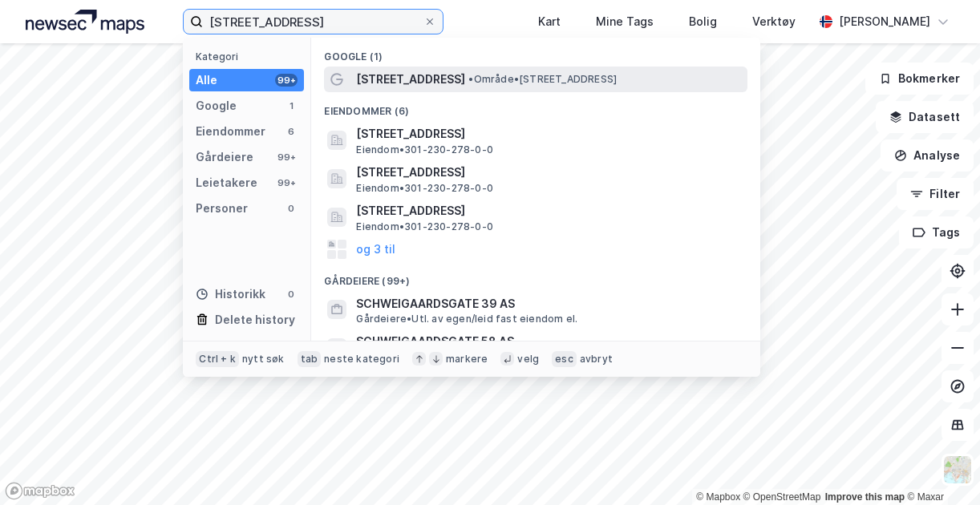 This screenshot has width=980, height=505. I want to click on div: Kontrollprogram for chat, so click(940, 467).